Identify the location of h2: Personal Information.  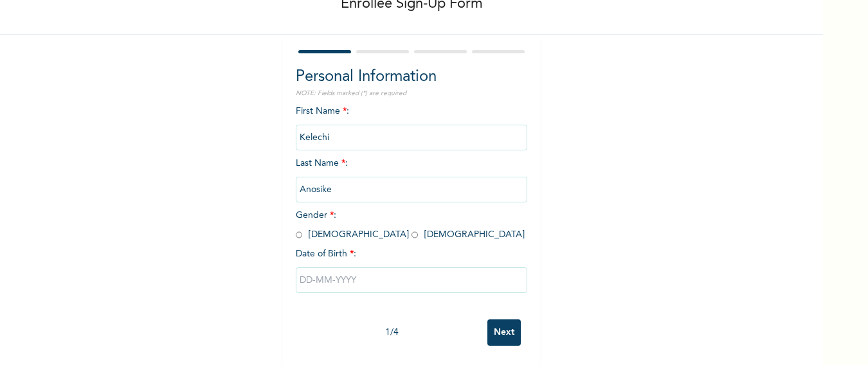
(411, 77).